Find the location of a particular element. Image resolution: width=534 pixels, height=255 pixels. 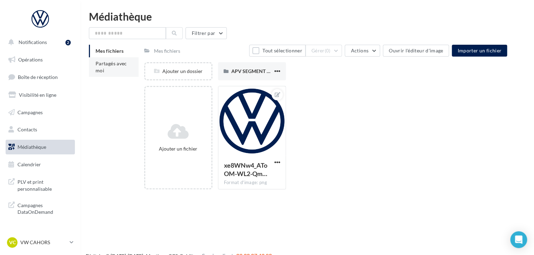

div: 2 is located at coordinates (68, 43).